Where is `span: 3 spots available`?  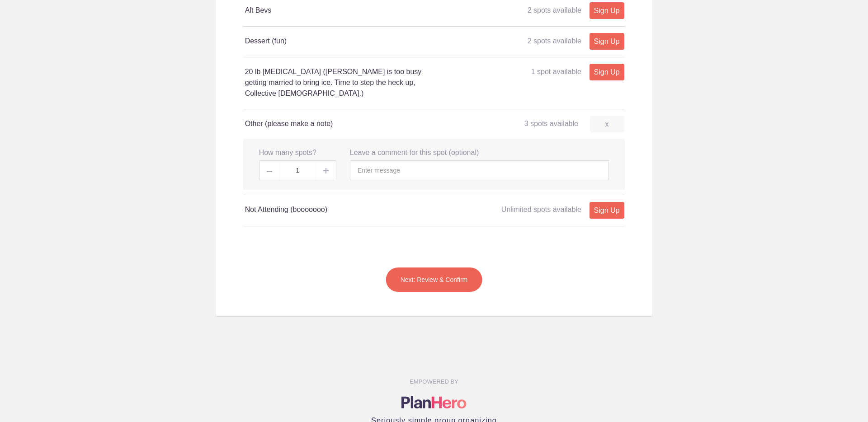
span: 3 spots available is located at coordinates (551, 124).